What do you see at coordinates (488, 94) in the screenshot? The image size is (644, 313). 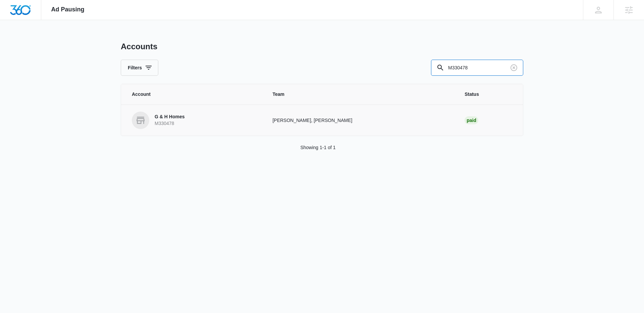 I see `span: Status` at bounding box center [488, 94].